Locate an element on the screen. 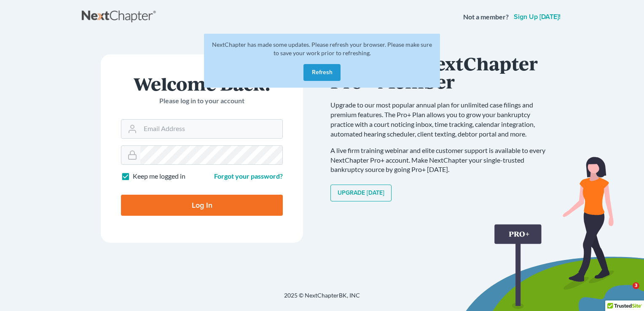 The image size is (644, 311). label: Keep me logged in is located at coordinates (159, 176).